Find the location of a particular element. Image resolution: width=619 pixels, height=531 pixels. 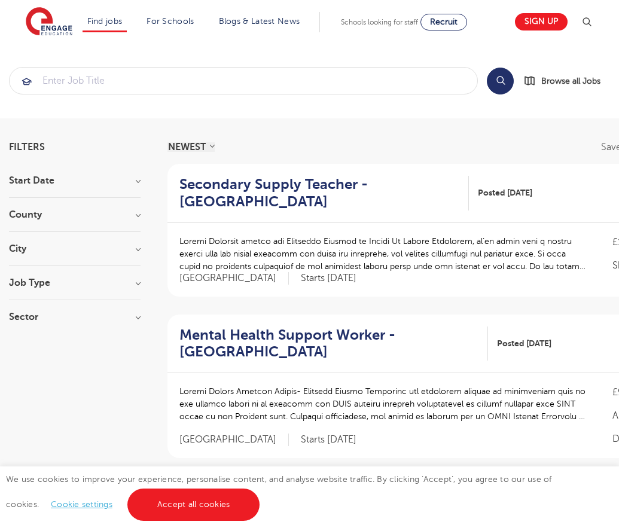

a: Blogs & Latest News is located at coordinates (260, 21).